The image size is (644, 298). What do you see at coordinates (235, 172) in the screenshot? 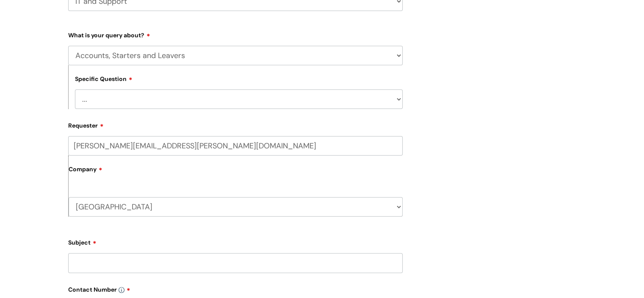
I see `label: Company` at bounding box center [235, 172].